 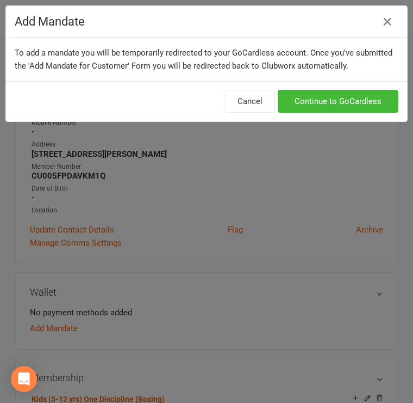 I want to click on button: Cancel, so click(x=250, y=101).